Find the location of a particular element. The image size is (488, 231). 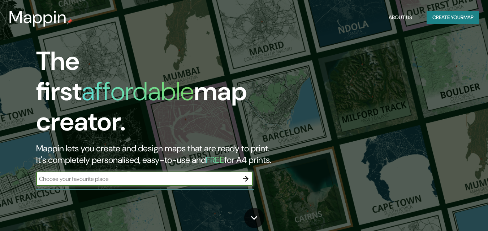

h3: Mappin is located at coordinates (38, 17).